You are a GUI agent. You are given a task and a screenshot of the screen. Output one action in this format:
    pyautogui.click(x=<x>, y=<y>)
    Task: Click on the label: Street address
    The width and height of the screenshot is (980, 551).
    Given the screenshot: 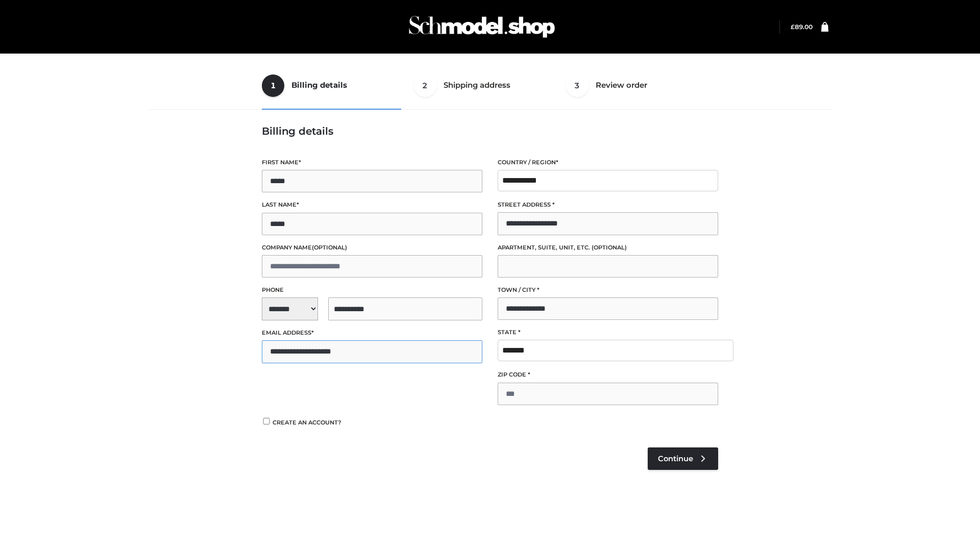 What is the action you would take?
    pyautogui.click(x=608, y=205)
    